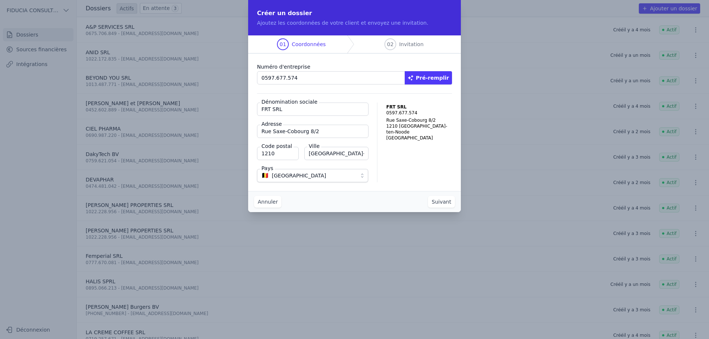 The width and height of the screenshot is (709, 339). I want to click on label: Pays, so click(267, 168).